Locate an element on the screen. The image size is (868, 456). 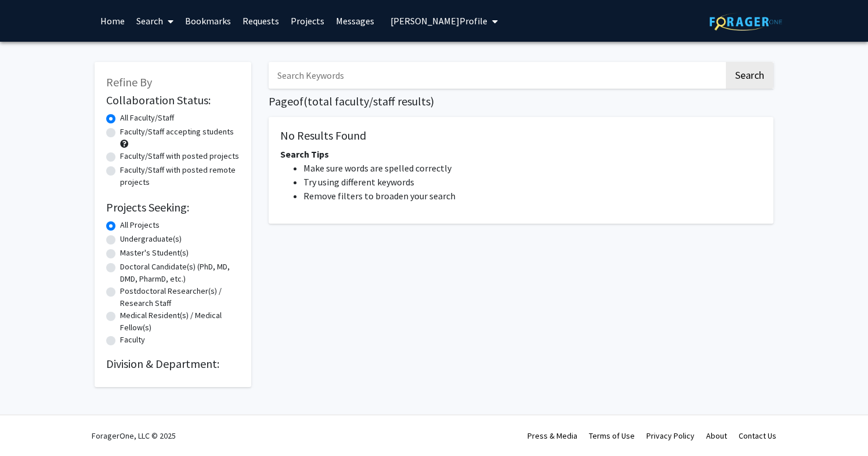
label: Faculty/Staff with posted projects is located at coordinates (179, 156).